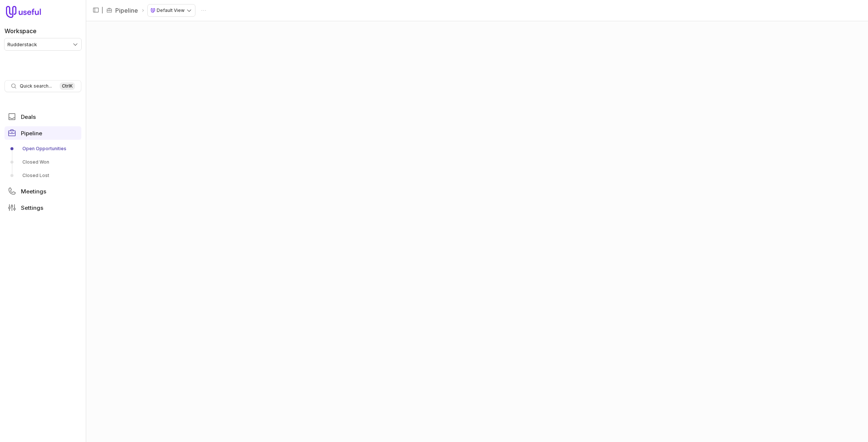 The image size is (868, 442). What do you see at coordinates (204, 10) in the screenshot?
I see `button: Actions` at bounding box center [204, 10].